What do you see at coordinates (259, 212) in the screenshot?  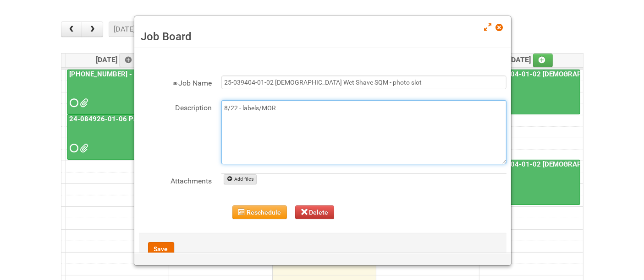 I see `button: Reschedule` at bounding box center [259, 212].